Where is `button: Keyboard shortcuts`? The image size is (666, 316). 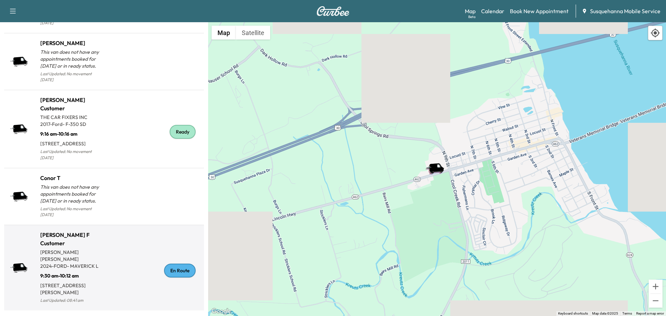 button: Keyboard shortcuts is located at coordinates (573, 314).